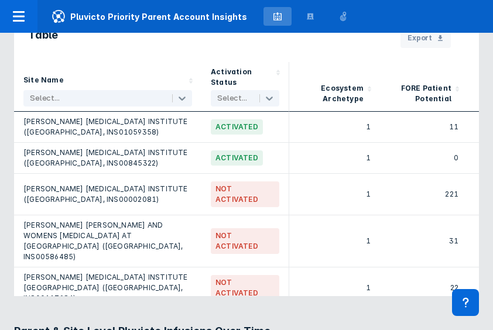 The image size is (493, 330). What do you see at coordinates (466, 303) in the screenshot?
I see `div: Contact Support` at bounding box center [466, 303].